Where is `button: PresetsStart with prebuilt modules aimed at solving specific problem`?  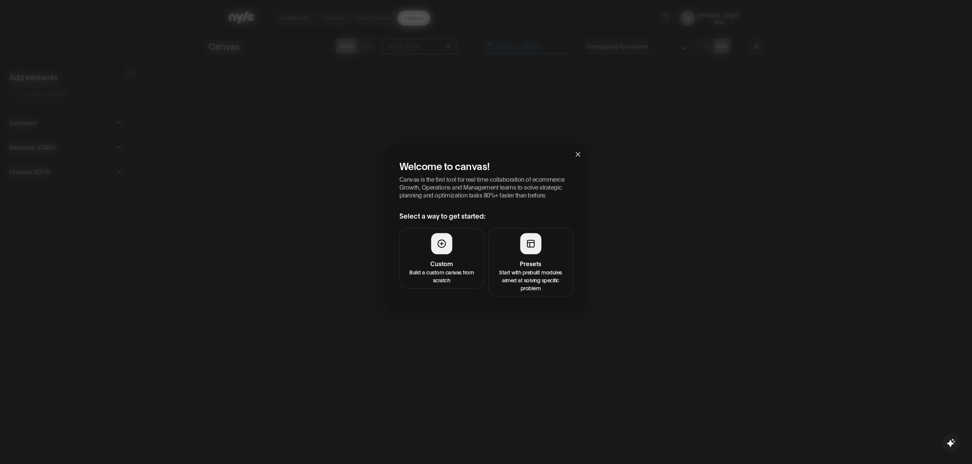
button: PresetsStart with prebuilt modules aimed at solving specific problem is located at coordinates (530, 262).